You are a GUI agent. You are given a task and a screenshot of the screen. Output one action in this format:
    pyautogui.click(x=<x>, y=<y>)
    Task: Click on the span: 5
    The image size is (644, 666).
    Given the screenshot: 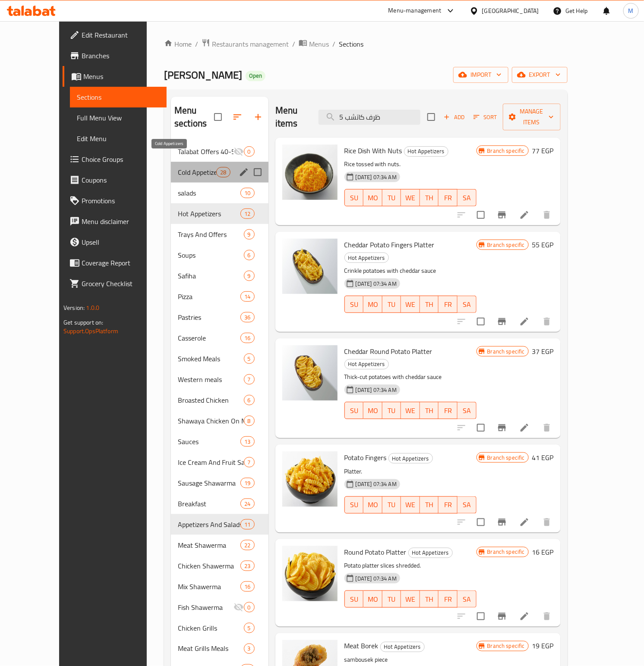 What is the action you would take?
    pyautogui.click(x=249, y=359)
    